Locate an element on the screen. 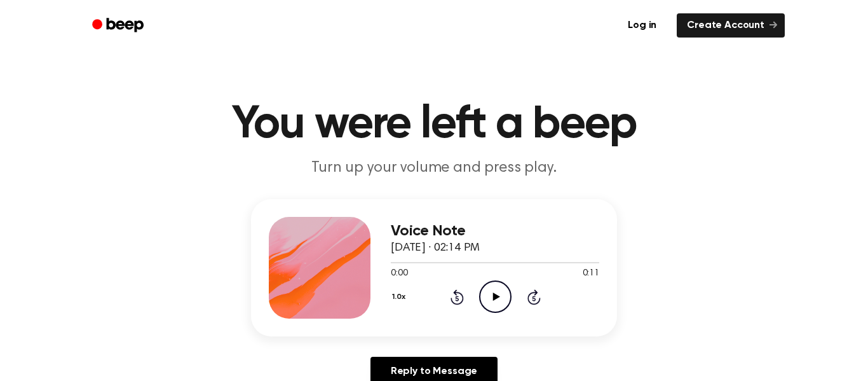 The image size is (868, 381). button: 1.0x is located at coordinates (400, 297).